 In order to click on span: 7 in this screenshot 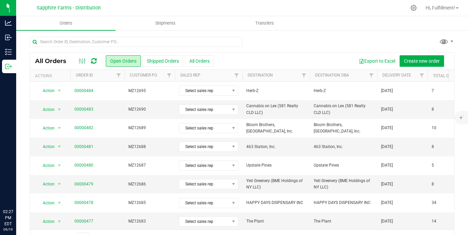, I will do `click(433, 91)`.